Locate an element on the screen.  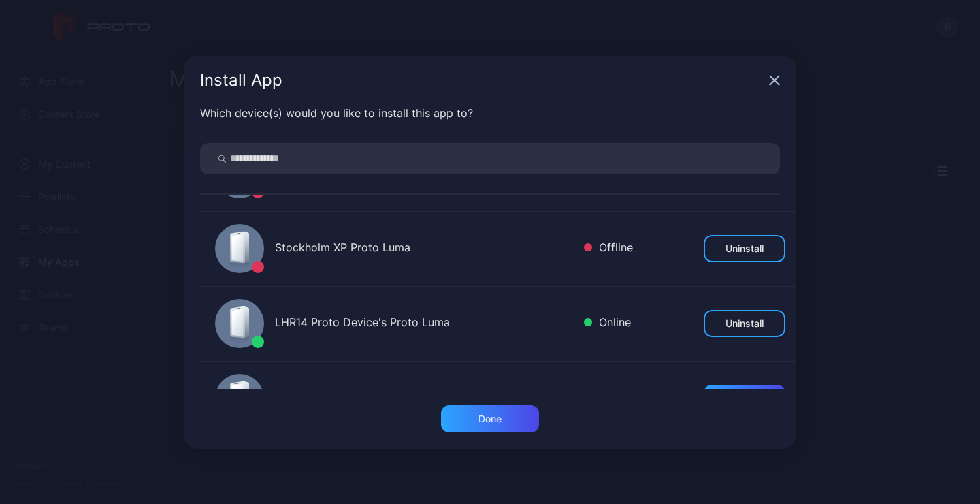
div: Offline is located at coordinates (608, 248).